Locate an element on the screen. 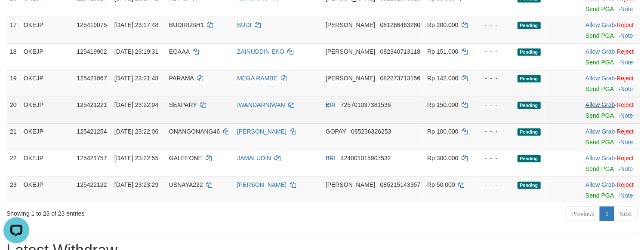 Image resolution: width=644 pixels, height=250 pixels. a: Next is located at coordinates (625, 214).